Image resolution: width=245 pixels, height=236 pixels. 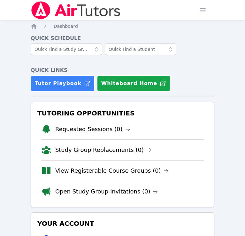 I want to click on a: Open Study Group Invitations (0), so click(x=107, y=191).